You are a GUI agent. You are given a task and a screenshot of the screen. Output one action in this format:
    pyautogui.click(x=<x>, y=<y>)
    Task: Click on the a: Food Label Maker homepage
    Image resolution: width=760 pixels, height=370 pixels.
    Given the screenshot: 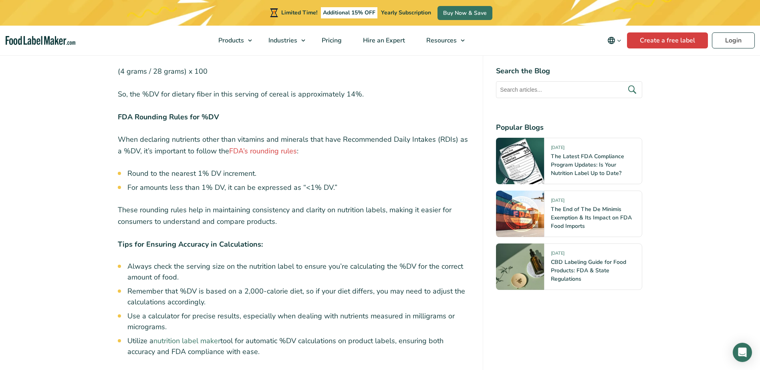 What is the action you would take?
    pyautogui.click(x=40, y=40)
    